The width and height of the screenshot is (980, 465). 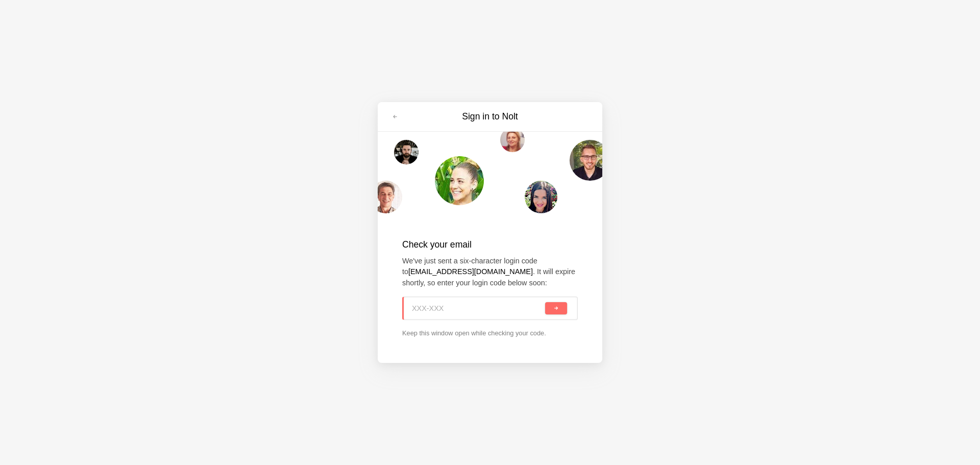 What do you see at coordinates (477, 308) in the screenshot?
I see `input: XXX-XXX` at bounding box center [477, 308].